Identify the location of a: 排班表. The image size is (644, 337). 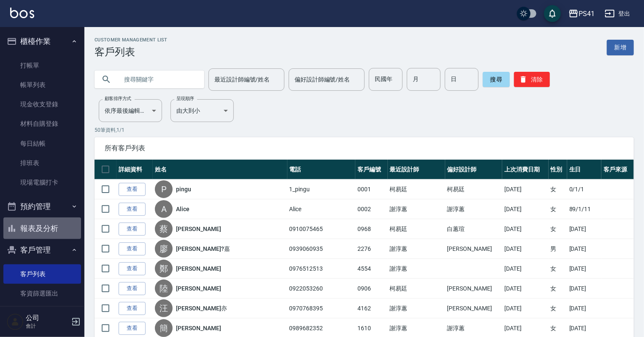
(43, 163).